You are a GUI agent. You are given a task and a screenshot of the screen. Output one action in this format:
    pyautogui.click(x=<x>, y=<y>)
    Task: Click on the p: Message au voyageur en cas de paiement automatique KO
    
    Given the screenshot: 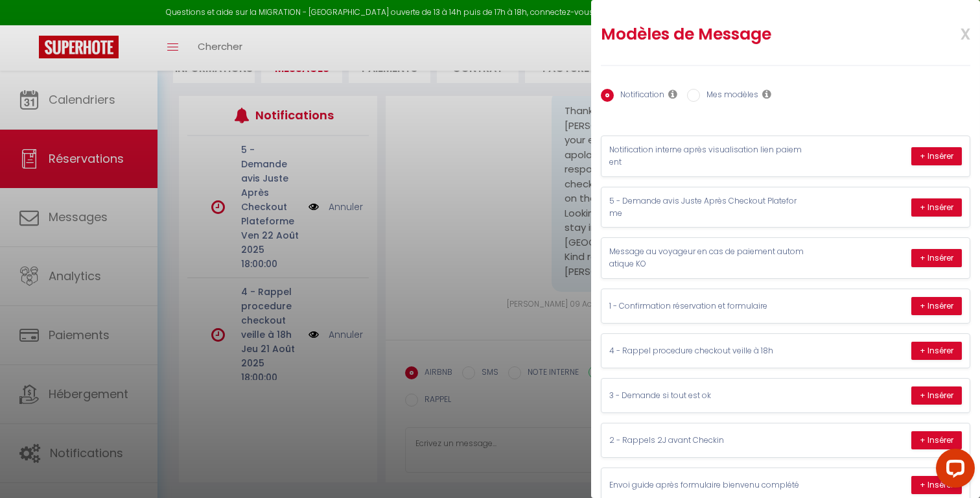 What is the action you would take?
    pyautogui.click(x=706, y=258)
    